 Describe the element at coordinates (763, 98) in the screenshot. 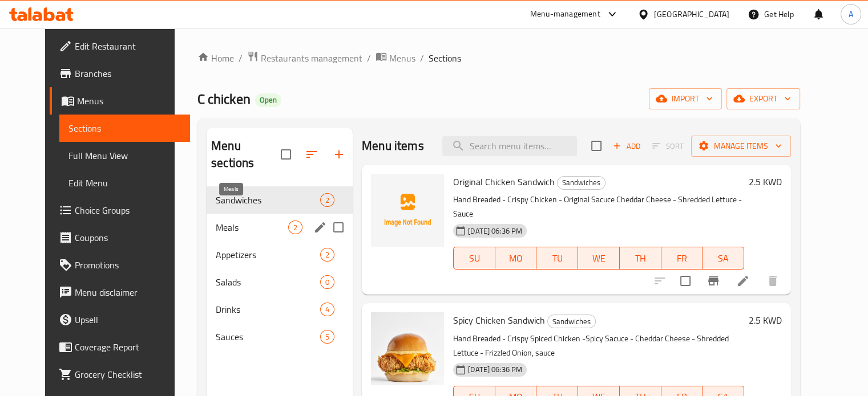

I see `span: export` at that location.